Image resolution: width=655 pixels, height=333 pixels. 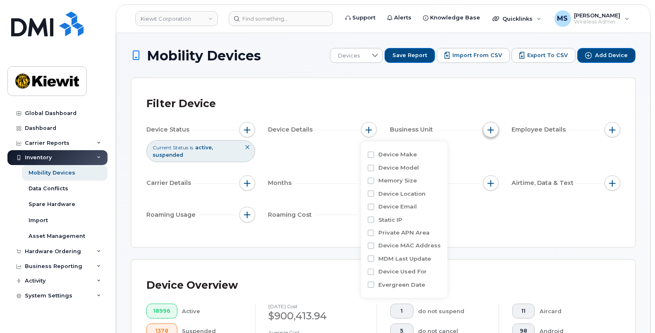 What do you see at coordinates (397, 206) in the screenshot?
I see `label: Device Email` at bounding box center [397, 206].